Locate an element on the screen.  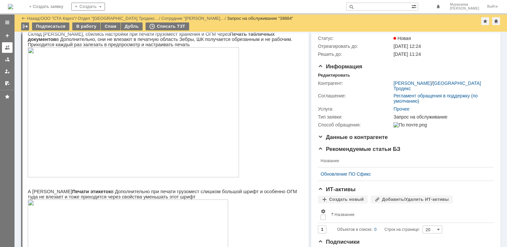
div: 0 is located at coordinates (375, 229).